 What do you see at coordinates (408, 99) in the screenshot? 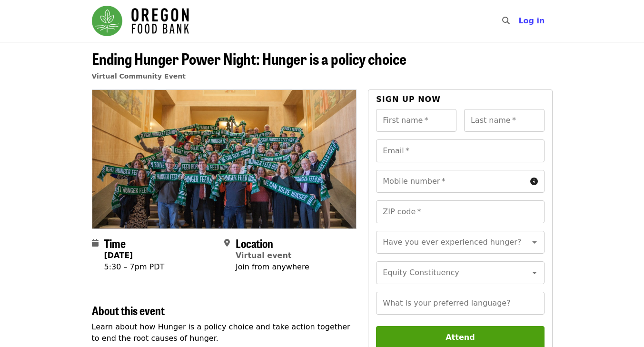
I see `span: Sign up now` at bounding box center [408, 99].